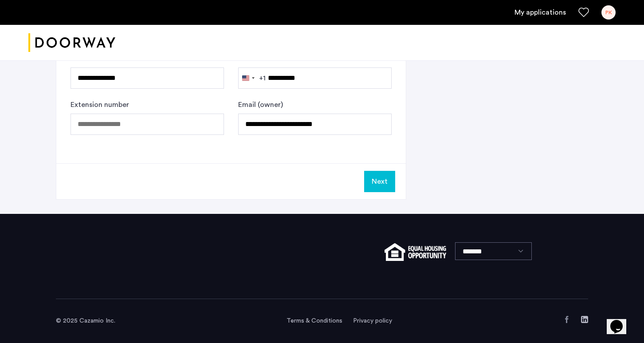  Describe the element at coordinates (380, 182) in the screenshot. I see `button: Next` at that location.